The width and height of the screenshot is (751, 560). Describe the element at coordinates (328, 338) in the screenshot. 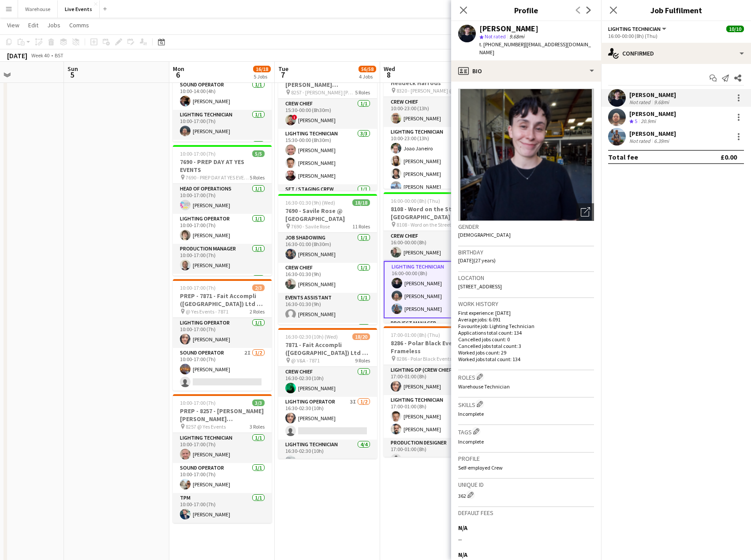

I see `app-card-role: Lighting Operator1/1` at that location.